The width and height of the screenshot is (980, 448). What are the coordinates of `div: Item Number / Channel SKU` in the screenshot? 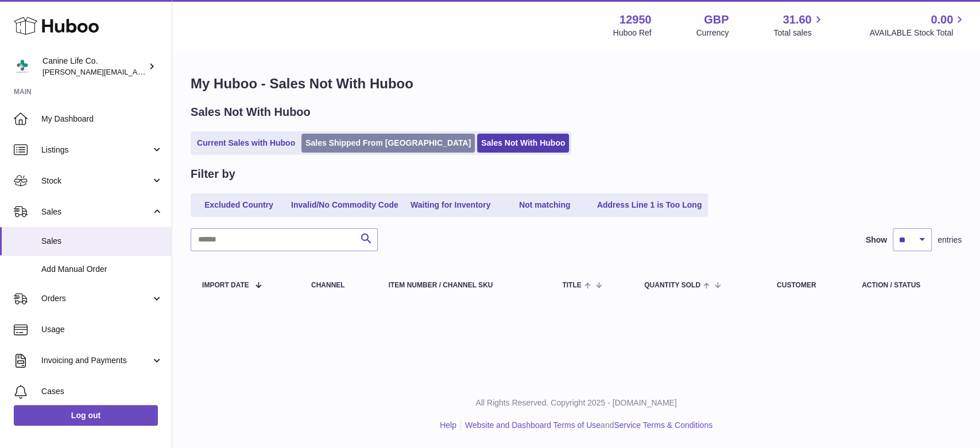 It's located at (464, 285).